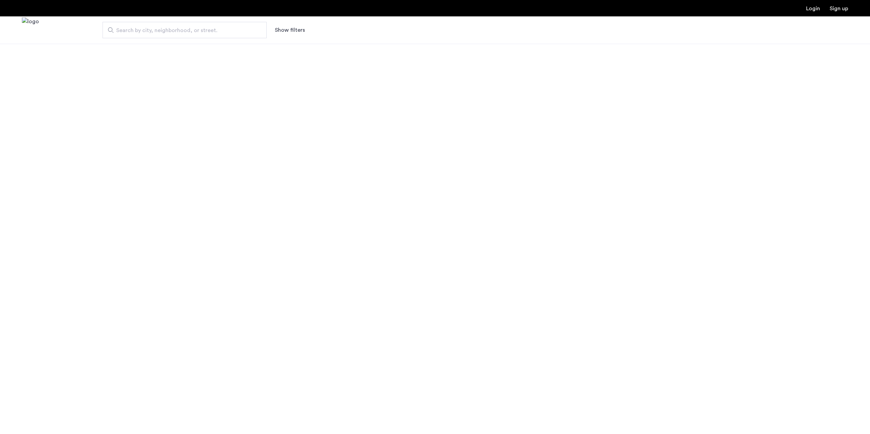 This screenshot has height=434, width=870. Describe the element at coordinates (290, 30) in the screenshot. I see `button: Show or hide filters` at that location.